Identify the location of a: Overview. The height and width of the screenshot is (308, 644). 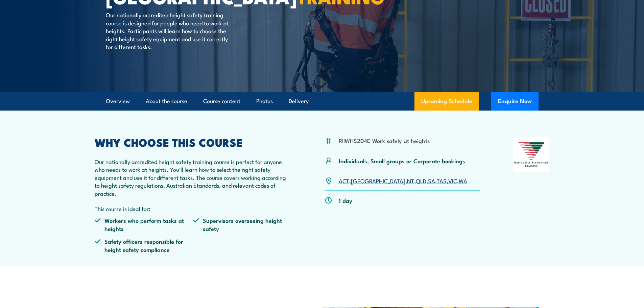
(117, 101).